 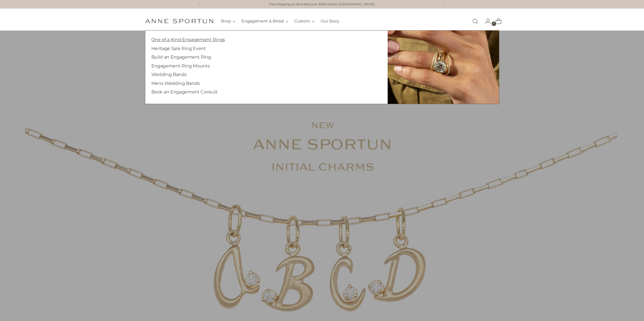 I want to click on button: Custom, so click(x=304, y=21).